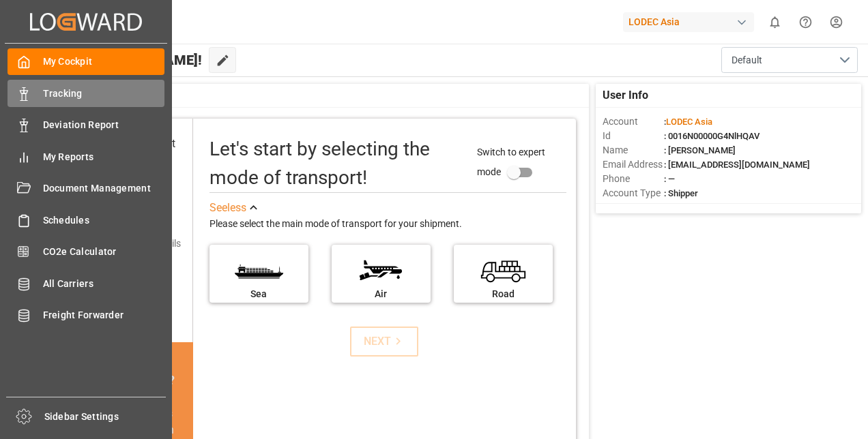 The height and width of the screenshot is (439, 868). Describe the element at coordinates (86, 93) in the screenshot. I see `a: Tracking` at that location.